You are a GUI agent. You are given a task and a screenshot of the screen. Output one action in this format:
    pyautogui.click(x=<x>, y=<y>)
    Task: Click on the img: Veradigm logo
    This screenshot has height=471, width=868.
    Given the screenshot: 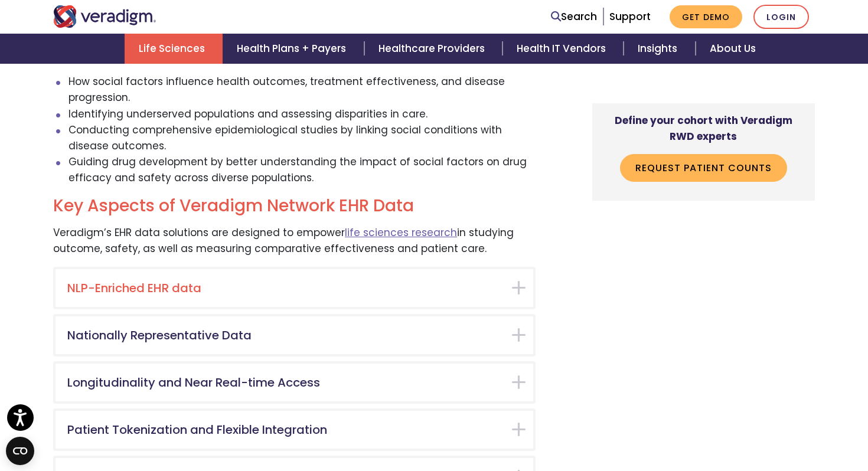 What is the action you would take?
    pyautogui.click(x=104, y=17)
    